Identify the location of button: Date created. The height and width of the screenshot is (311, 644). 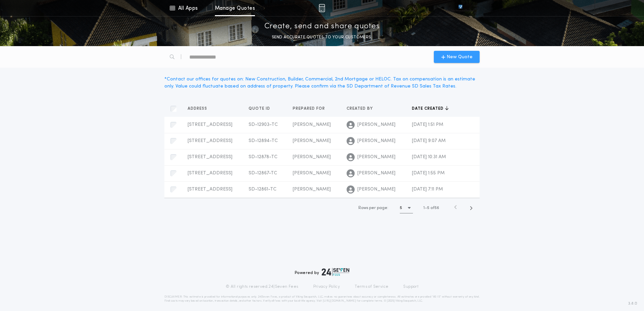
(430, 109).